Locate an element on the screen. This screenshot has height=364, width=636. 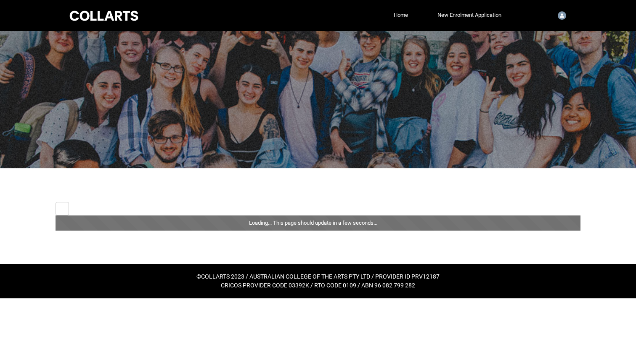
button: Back is located at coordinates (62, 208).